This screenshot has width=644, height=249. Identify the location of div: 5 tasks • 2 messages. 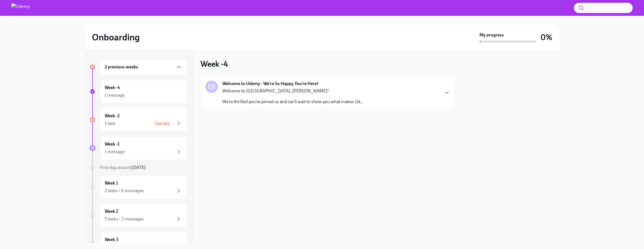
(124, 219).